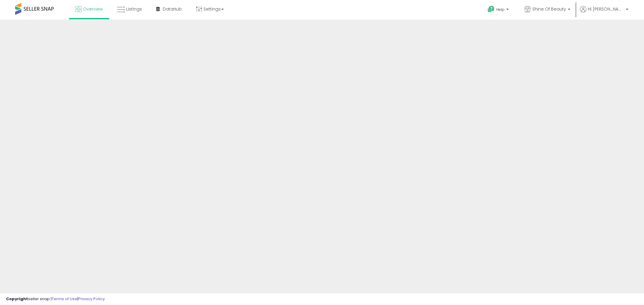  What do you see at coordinates (134, 9) in the screenshot?
I see `span: Listings` at bounding box center [134, 9].